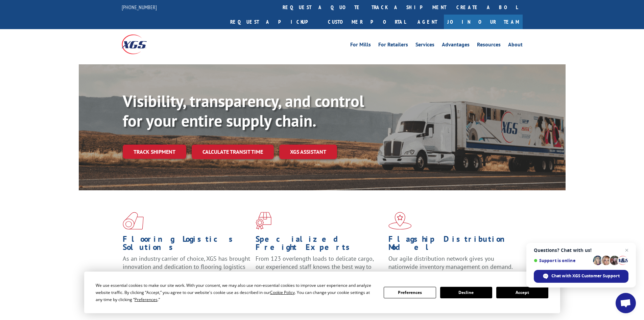 The width and height of the screenshot is (644, 320). What do you see at coordinates (400, 221) in the screenshot?
I see `img: xgs-icon-flagship-distribution-model-red` at bounding box center [400, 221].